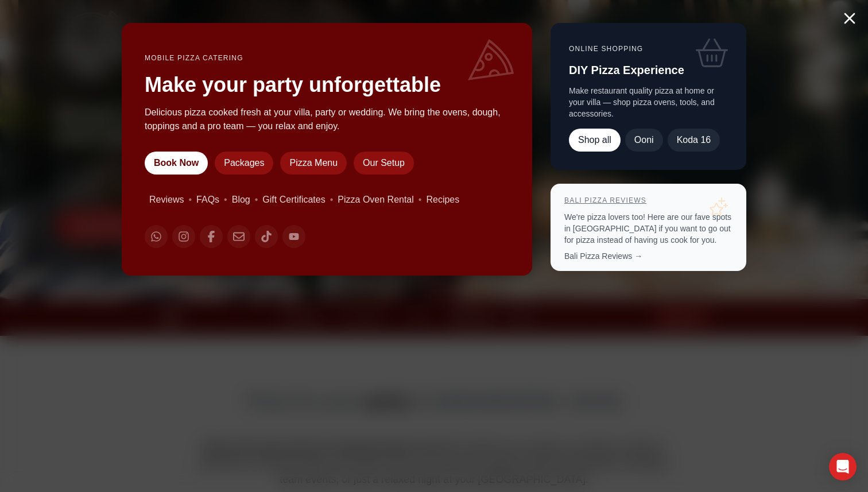 Image resolution: width=868 pixels, height=492 pixels. What do you see at coordinates (443, 200) in the screenshot?
I see `a: Recipes` at bounding box center [443, 200].